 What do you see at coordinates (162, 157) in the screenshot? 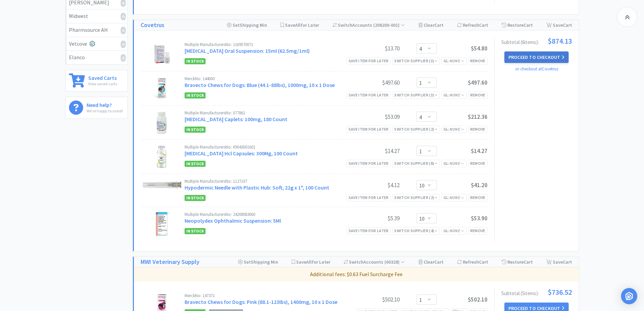
I see `img: b0a052ac0ce443e3a0cb542e13c59720_396273.png` at bounding box center [162, 157].